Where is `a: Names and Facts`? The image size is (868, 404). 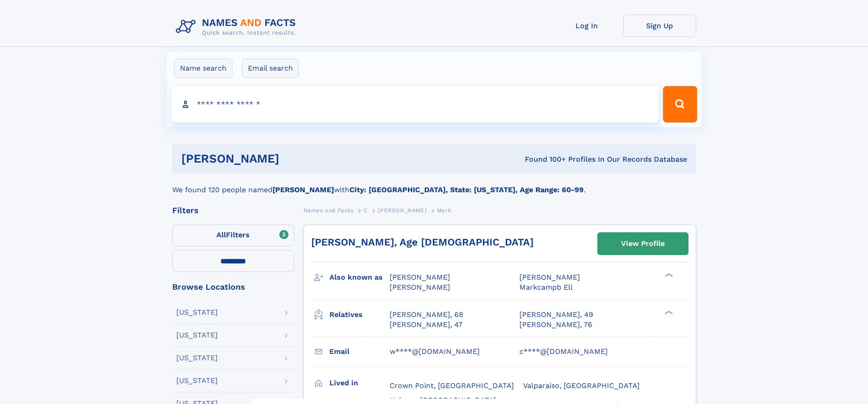
a: Names and Facts is located at coordinates (328, 210).